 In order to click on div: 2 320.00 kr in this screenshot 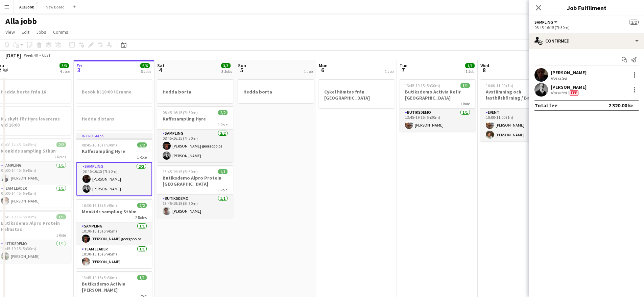, I will do `click(620, 105)`.